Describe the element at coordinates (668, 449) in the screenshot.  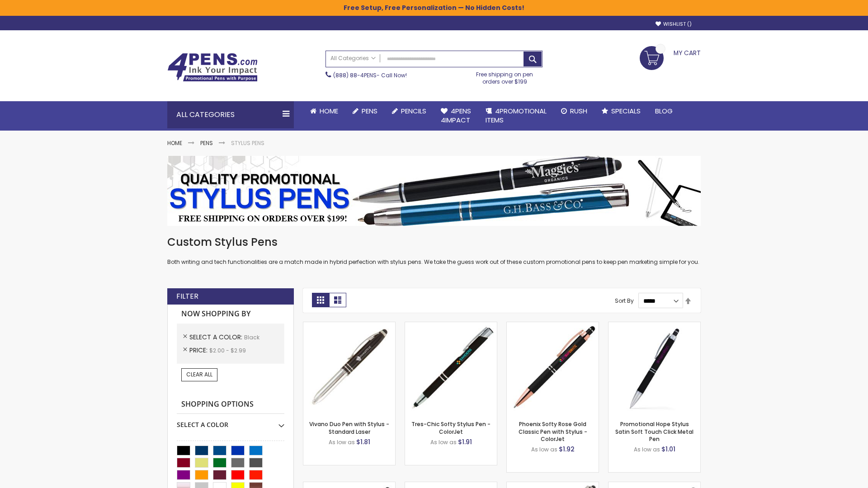
I see `span: $1.01` at that location.